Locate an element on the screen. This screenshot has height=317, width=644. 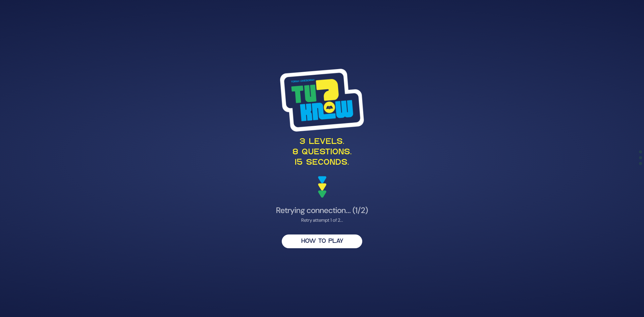
img: decoration arrows is located at coordinates (322, 187).